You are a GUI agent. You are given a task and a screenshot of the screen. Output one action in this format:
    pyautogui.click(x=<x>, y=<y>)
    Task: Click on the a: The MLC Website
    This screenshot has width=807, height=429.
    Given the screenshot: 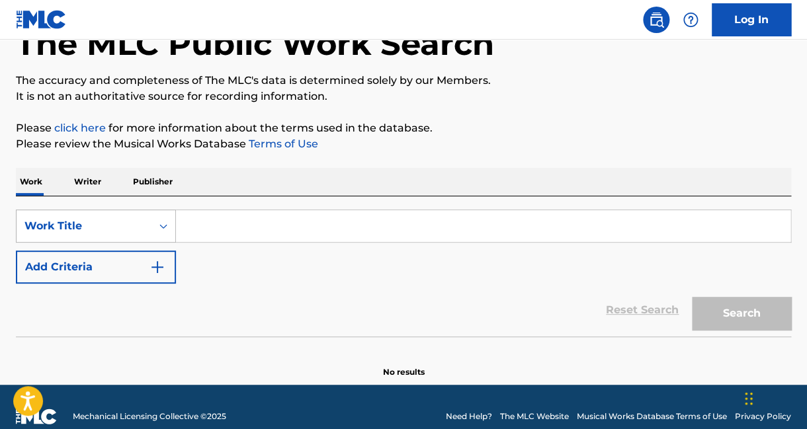 What is the action you would take?
    pyautogui.click(x=534, y=416)
    